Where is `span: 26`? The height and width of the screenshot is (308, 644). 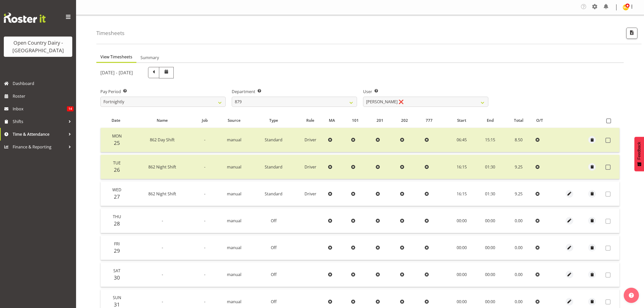 span: 26 is located at coordinates (117, 170).